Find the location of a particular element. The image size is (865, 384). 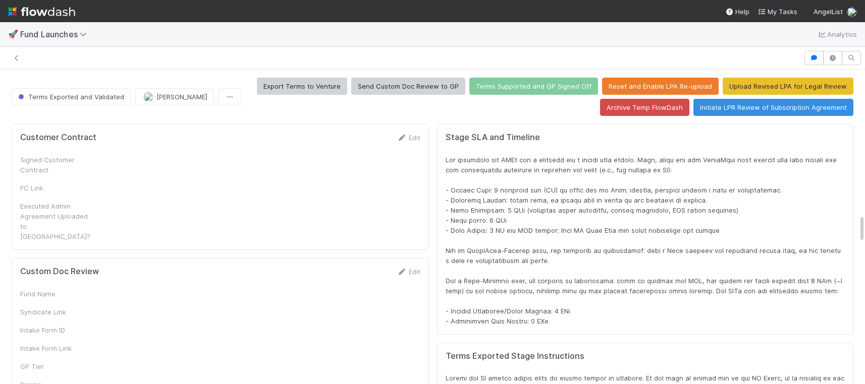

div: Intake Form ID is located at coordinates (58, 330).